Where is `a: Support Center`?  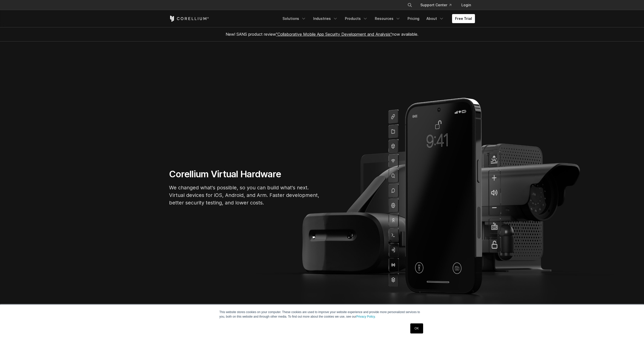 a: Support Center is located at coordinates (436, 5).